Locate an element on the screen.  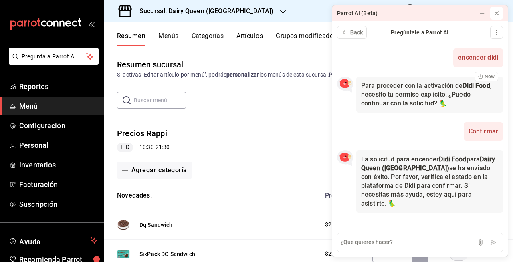
div: 10:30 - 21:30 is located at coordinates (143, 147).